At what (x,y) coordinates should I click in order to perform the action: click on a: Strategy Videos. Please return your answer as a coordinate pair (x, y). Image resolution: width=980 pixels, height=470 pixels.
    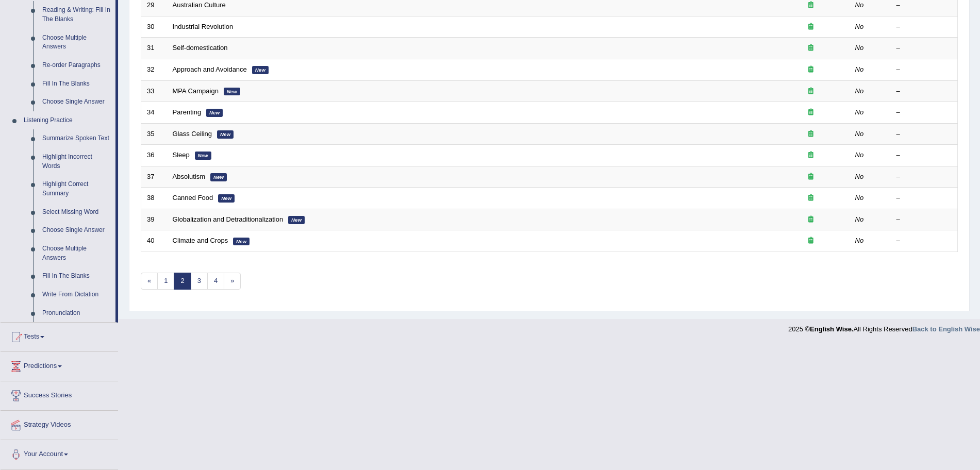
    Looking at the image, I should click on (59, 424).